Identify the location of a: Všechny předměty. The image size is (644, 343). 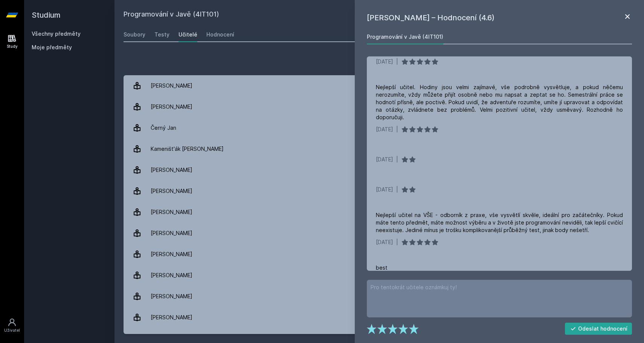
(56, 33).